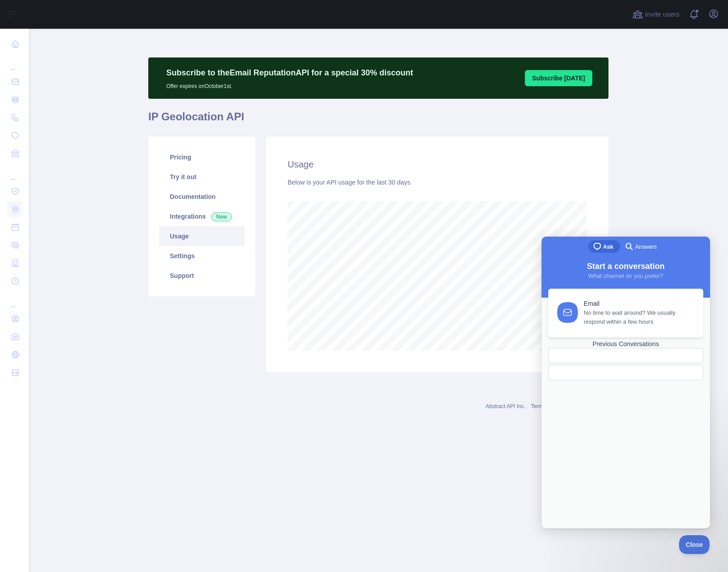 This screenshot has height=572, width=728. What do you see at coordinates (202, 216) in the screenshot?
I see `a: Integrations New` at bounding box center [202, 216].